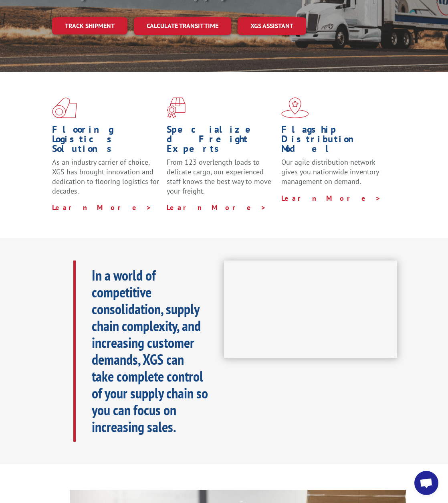 This screenshot has height=503, width=448. What do you see at coordinates (150, 351) in the screenshot?
I see `b: In a world of competitive consolidation, supply chain complexity, and increasing customer demands...` at bounding box center [150, 351].